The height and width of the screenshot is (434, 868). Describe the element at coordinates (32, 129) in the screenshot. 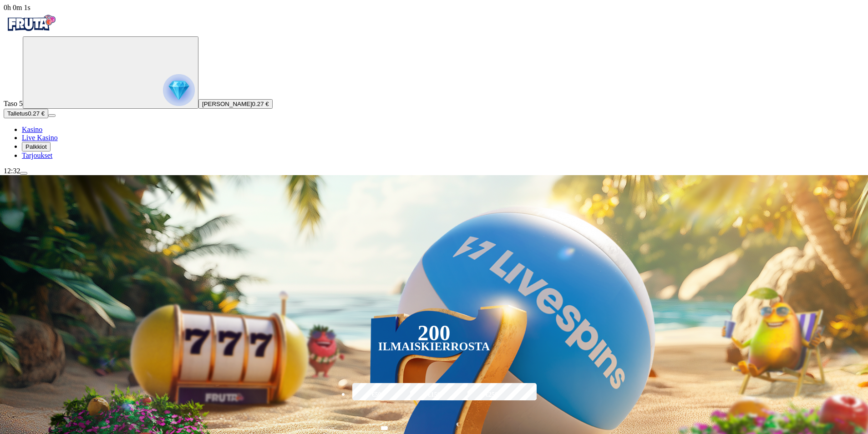

I see `span: Kasino` at that location.